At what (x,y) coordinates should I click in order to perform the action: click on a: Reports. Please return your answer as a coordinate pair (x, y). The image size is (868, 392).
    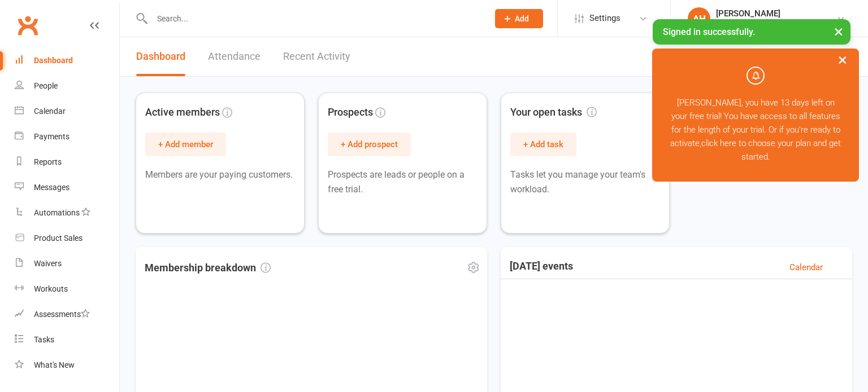
    Looking at the image, I should click on (67, 162).